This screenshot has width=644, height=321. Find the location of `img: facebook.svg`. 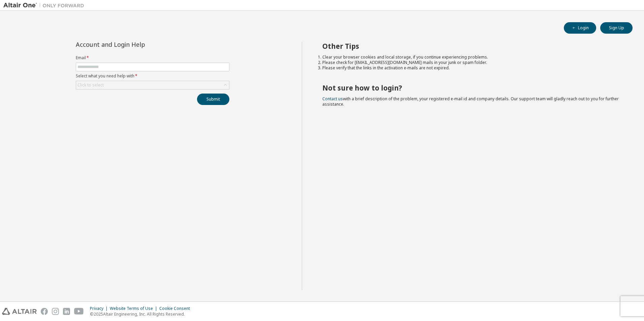

img: facebook.svg is located at coordinates (44, 311).